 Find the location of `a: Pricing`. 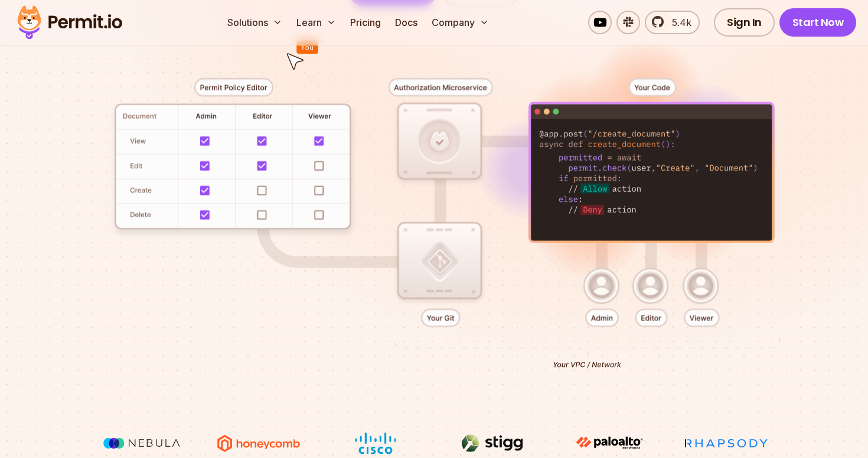

a: Pricing is located at coordinates (366, 22).